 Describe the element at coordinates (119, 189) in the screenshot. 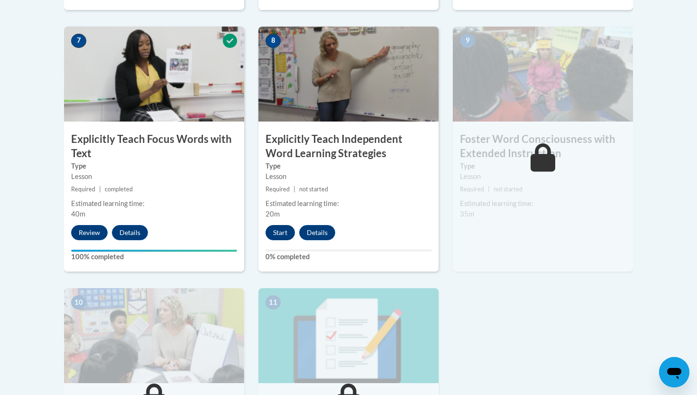

I see `span: completed` at that location.